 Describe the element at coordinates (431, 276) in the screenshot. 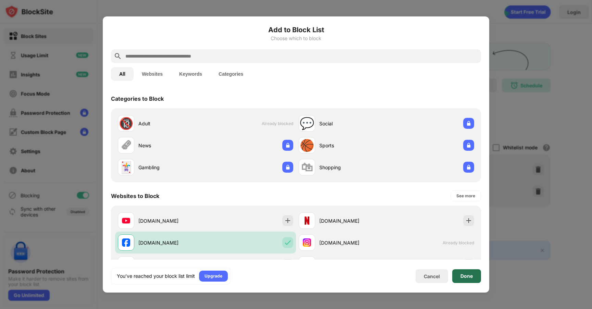

I see `div: Cancel` at that location.